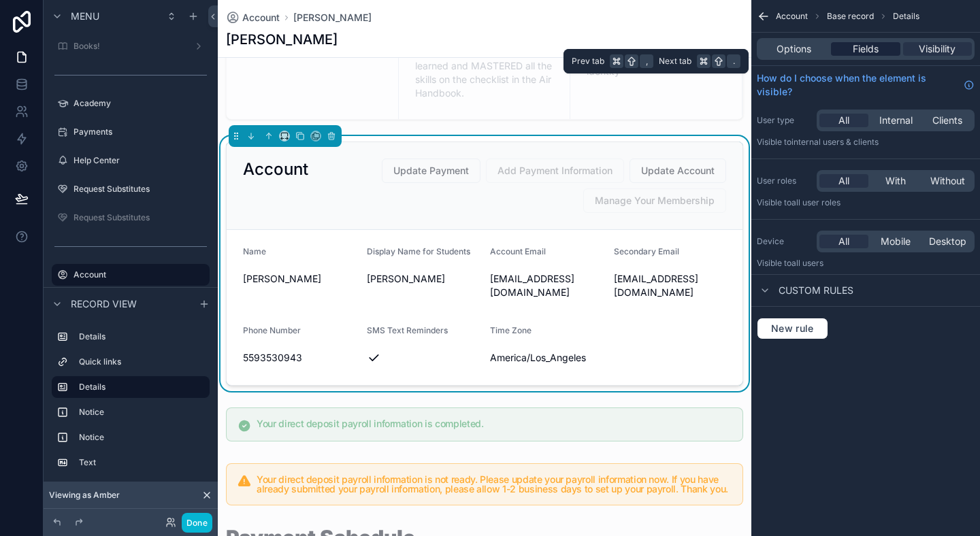 This screenshot has width=980, height=536. Describe the element at coordinates (588, 61) in the screenshot. I see `span: Prev tab` at that location.